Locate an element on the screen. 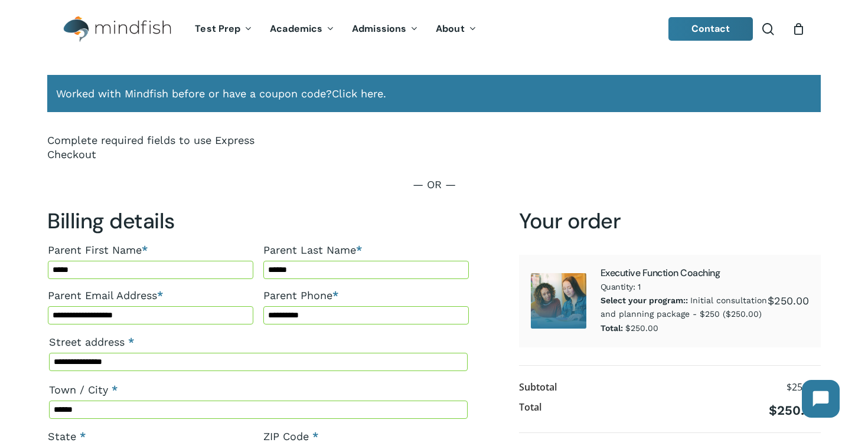 The width and height of the screenshot is (868, 446). p: — OR — is located at coordinates (434, 192).